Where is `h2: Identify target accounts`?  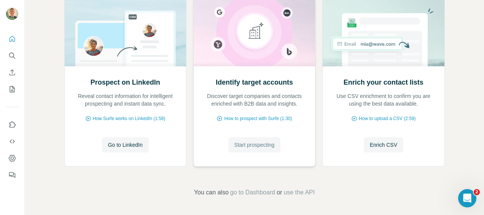 h2: Identify target accounts is located at coordinates (254, 82).